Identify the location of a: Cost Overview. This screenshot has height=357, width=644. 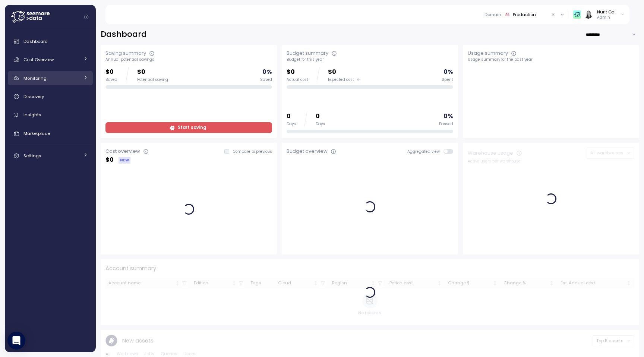
(50, 59).